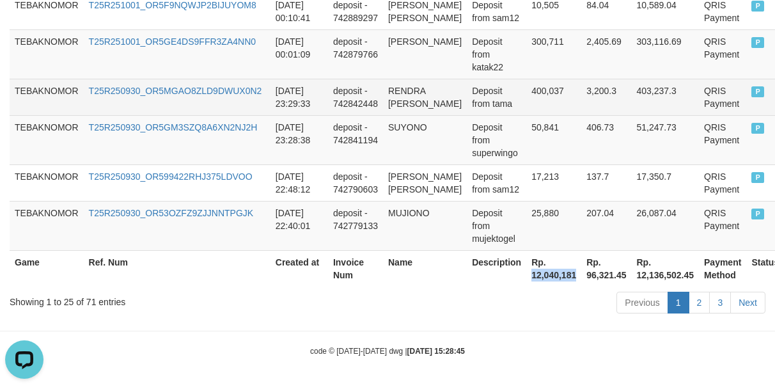 This screenshot has height=389, width=775. I want to click on td: 17,350.7, so click(665, 182).